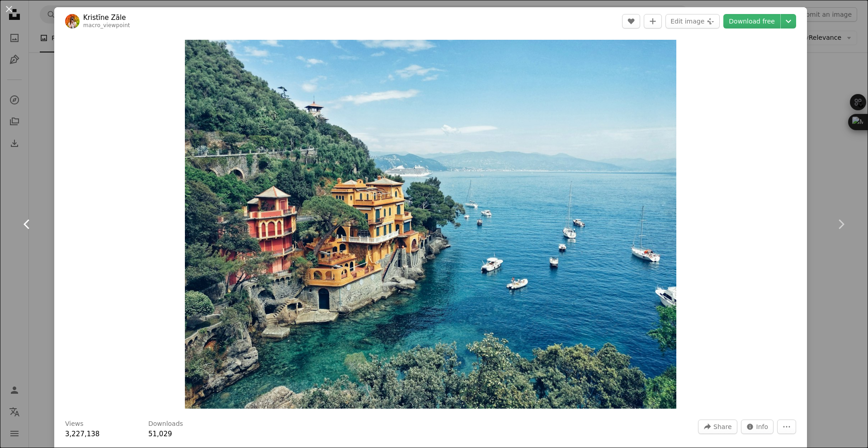 This screenshot has width=868, height=448. I want to click on a: Next, so click(841, 224).